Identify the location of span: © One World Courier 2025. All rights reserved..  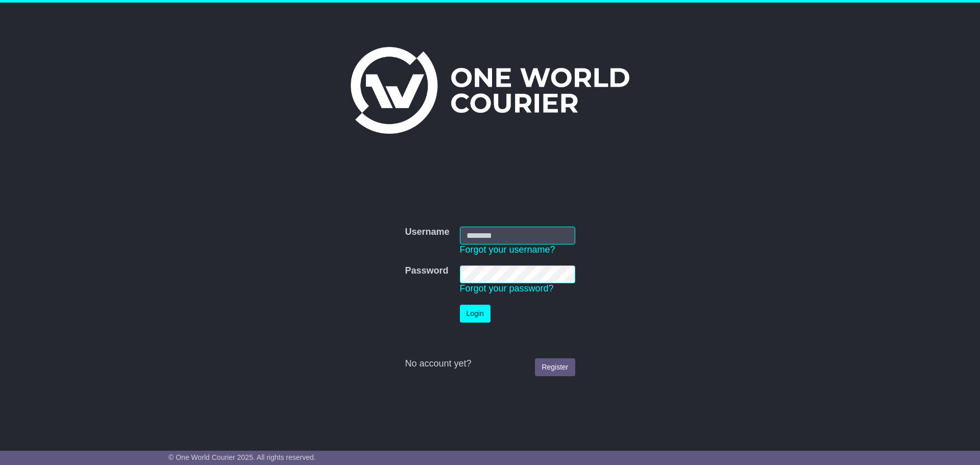
(242, 457).